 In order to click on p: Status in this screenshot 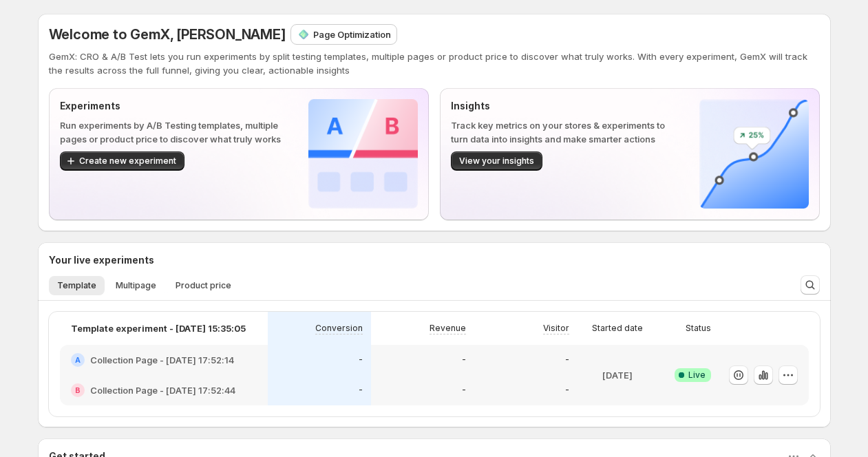, I will do `click(698, 328)`.